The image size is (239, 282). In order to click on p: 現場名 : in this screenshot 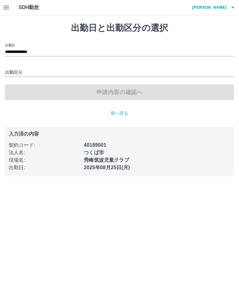, I will do `click(44, 160)`.